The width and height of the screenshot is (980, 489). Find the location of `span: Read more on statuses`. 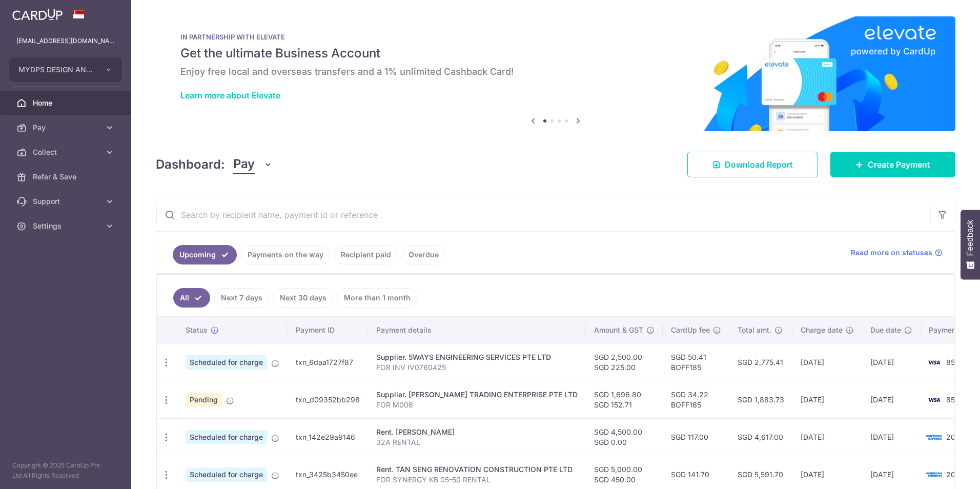

span: Read more on statuses is located at coordinates (892, 253).